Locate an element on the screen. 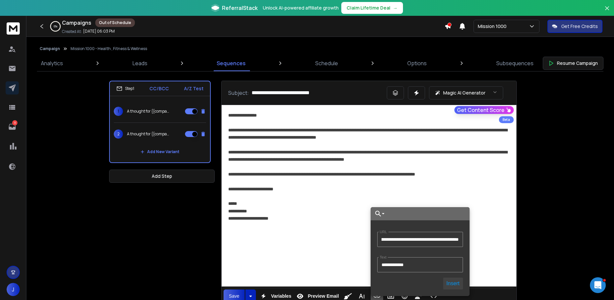  p: Leads is located at coordinates (140, 63).